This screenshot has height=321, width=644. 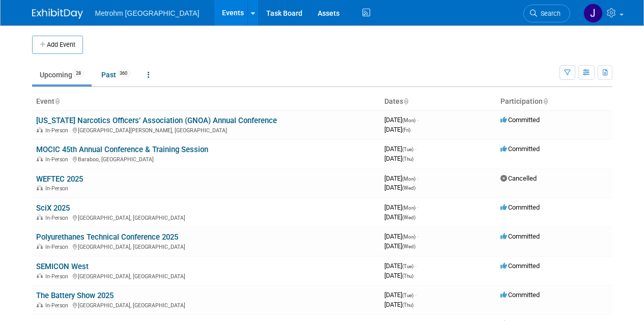 I want to click on span: (Fri), so click(x=407, y=130).